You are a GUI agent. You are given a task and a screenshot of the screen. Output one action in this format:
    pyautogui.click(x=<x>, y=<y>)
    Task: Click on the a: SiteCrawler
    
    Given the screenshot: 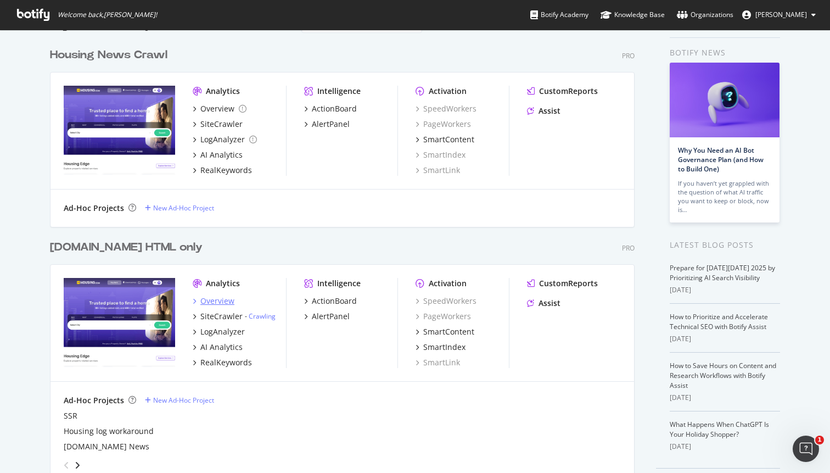 What is the action you would take?
    pyautogui.click(x=217, y=124)
    